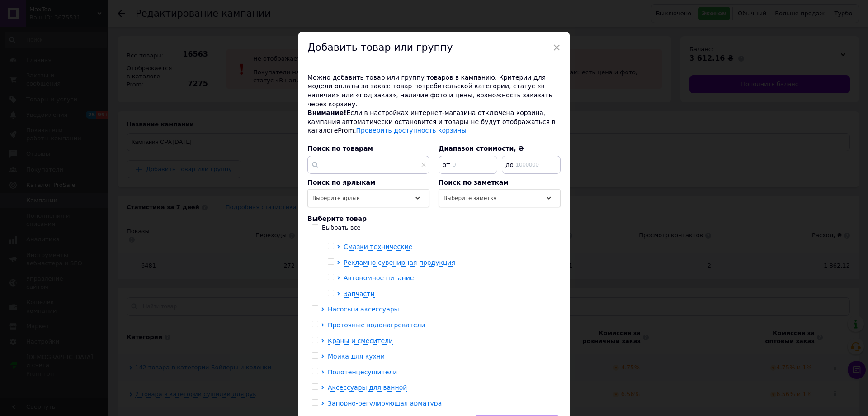 This screenshot has width=868, height=416. Describe the element at coordinates (356, 356) in the screenshot. I see `span: Мойка для кухни` at that location.